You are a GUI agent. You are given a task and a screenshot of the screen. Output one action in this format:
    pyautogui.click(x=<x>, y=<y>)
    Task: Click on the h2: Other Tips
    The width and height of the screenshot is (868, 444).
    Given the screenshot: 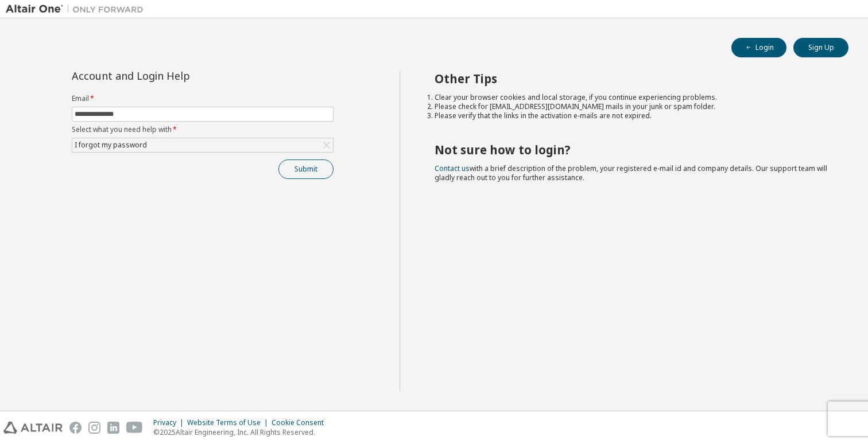 What is the action you would take?
    pyautogui.click(x=631, y=78)
    